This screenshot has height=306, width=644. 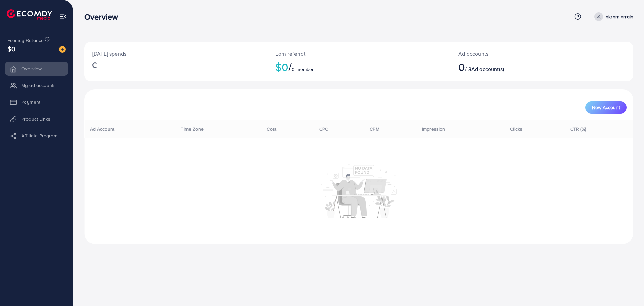 What do you see at coordinates (359, 54) in the screenshot?
I see `p: Earn referral` at bounding box center [359, 54].